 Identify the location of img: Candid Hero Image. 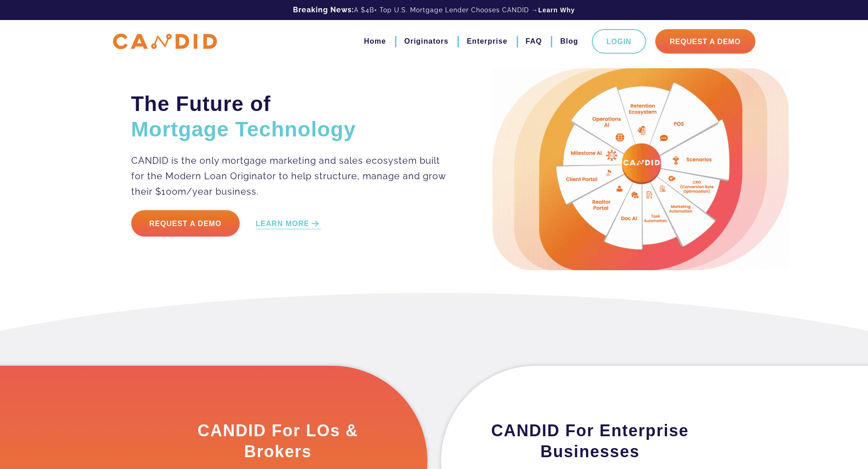
(641, 169).